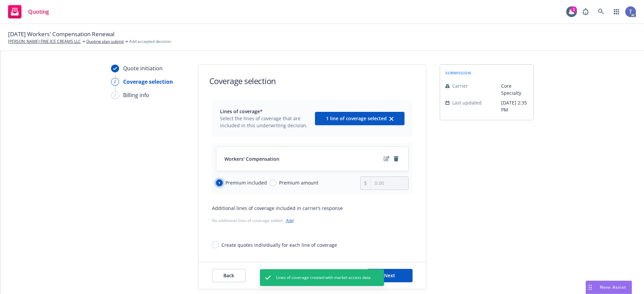 This screenshot has height=294, width=644. What do you see at coordinates (229, 276) in the screenshot?
I see `span: Back` at bounding box center [229, 276].